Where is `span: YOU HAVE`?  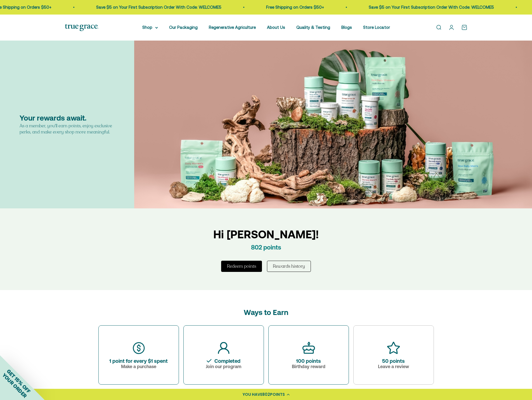
span: YOU HAVE is located at coordinates (253, 394).